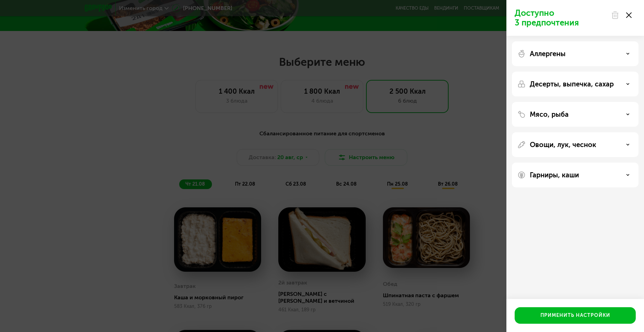 Image resolution: width=644 pixels, height=332 pixels. Describe the element at coordinates (561, 18) in the screenshot. I see `p: Доступно 3 предпочтения` at that location.